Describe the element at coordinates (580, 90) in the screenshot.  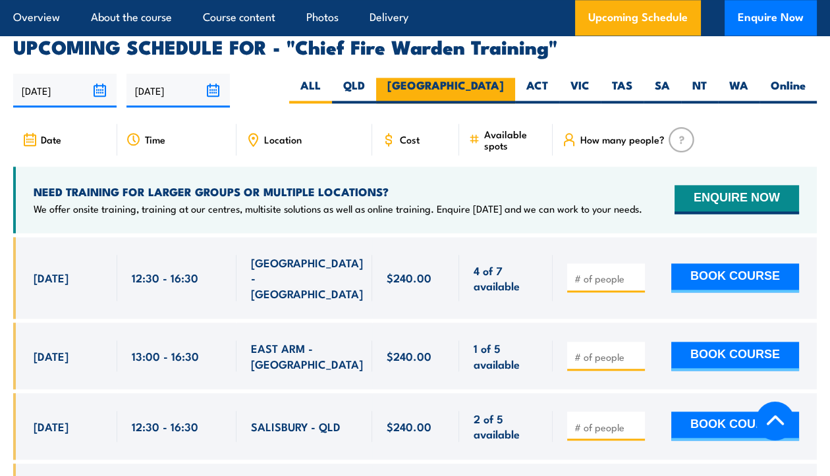
I see `label: VIC` at that location.